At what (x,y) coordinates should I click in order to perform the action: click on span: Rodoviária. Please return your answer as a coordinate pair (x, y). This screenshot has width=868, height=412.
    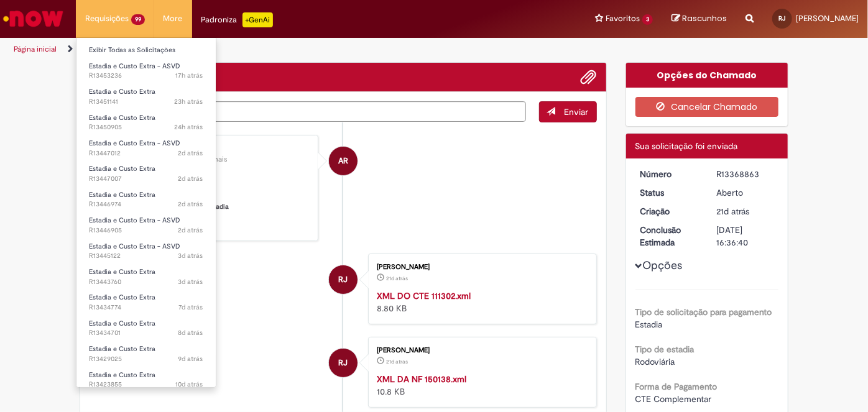
    Looking at the image, I should click on (656, 362).